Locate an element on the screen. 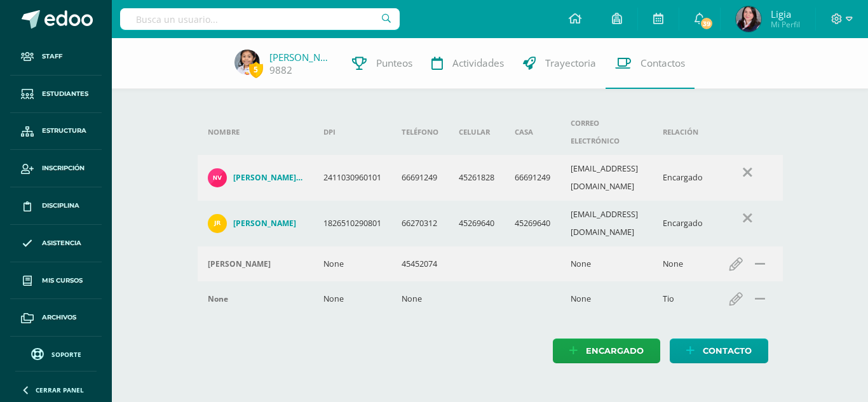  span: Estudiantes is located at coordinates (65, 94).